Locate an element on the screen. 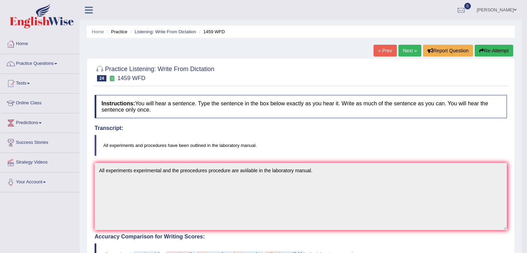 This screenshot has width=527, height=253. h4: Accuracy Comparison for Writing Scores: is located at coordinates (301, 237).